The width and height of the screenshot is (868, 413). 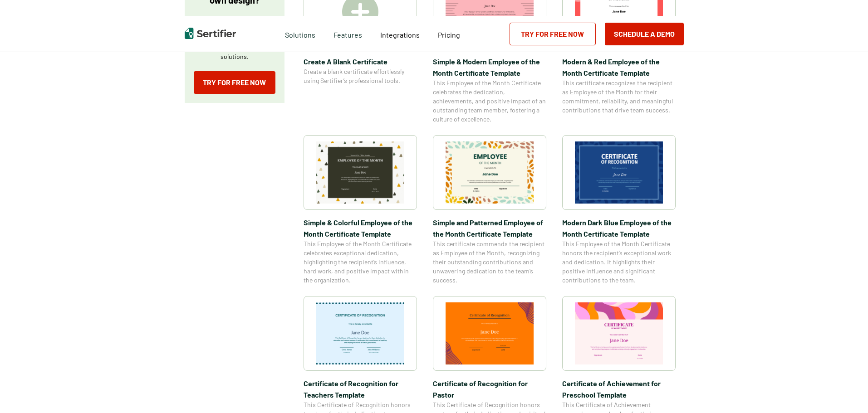 What do you see at coordinates (619, 97) in the screenshot?
I see `span: This certificate recognizes the recipient as Employee of the Month for their commitment, reliabil...` at bounding box center [619, 97].